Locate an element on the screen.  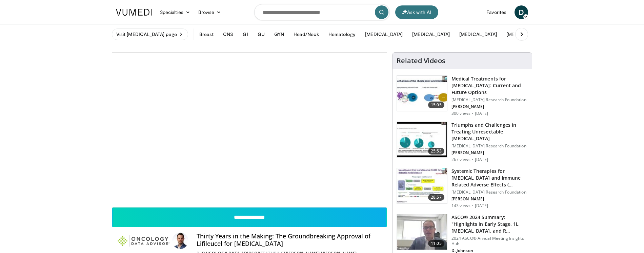
span: D is located at coordinates (521, 12).